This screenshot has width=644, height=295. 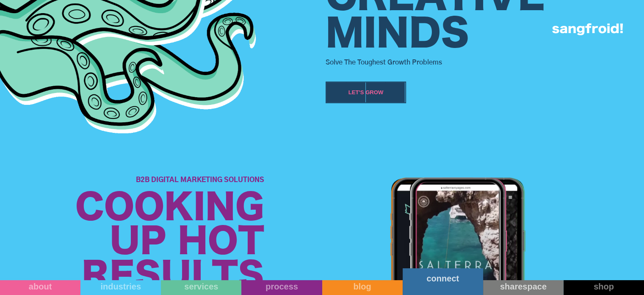 What do you see at coordinates (281, 287) in the screenshot?
I see `a: process` at bounding box center [281, 287].